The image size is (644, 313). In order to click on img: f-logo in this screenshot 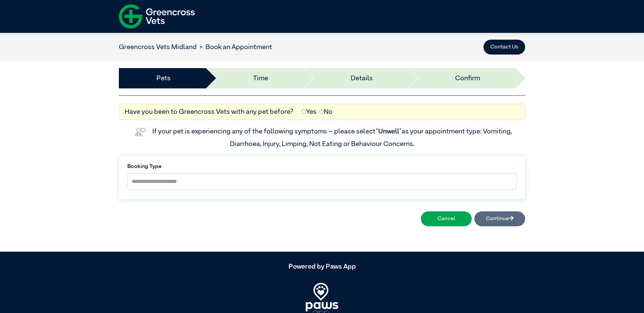, I will do `click(157, 16)`.